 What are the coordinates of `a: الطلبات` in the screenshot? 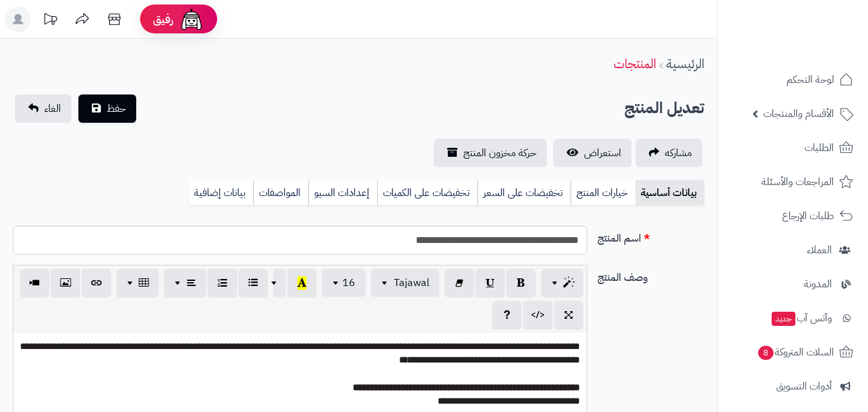 It's located at (793, 148).